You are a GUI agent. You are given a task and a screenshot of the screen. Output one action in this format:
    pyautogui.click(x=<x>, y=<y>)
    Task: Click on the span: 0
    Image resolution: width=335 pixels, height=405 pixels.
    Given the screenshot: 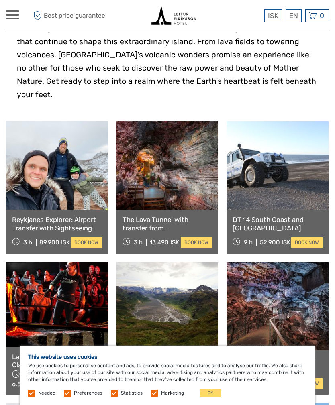 What is the action you would take?
    pyautogui.click(x=322, y=16)
    